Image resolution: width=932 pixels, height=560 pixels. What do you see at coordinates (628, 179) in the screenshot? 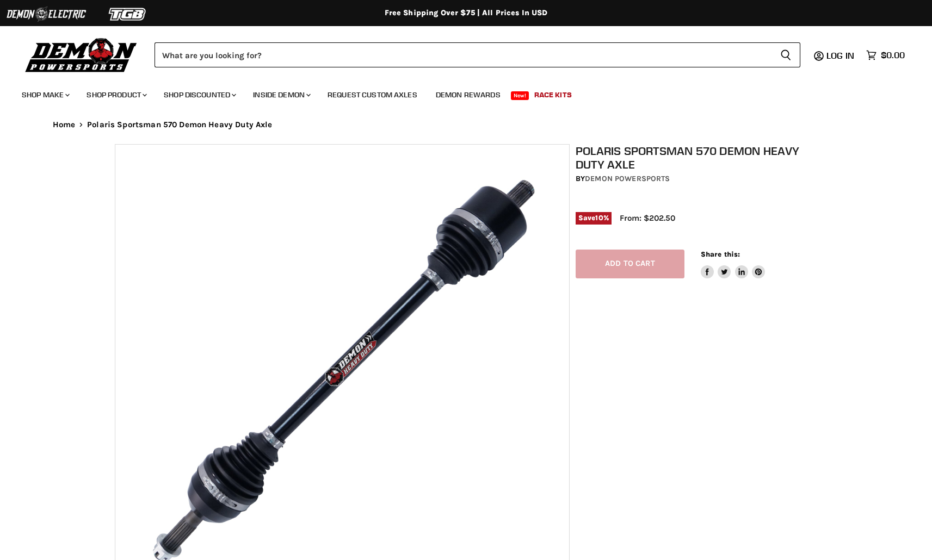
I see `a: Demon Powersports` at bounding box center [628, 179].